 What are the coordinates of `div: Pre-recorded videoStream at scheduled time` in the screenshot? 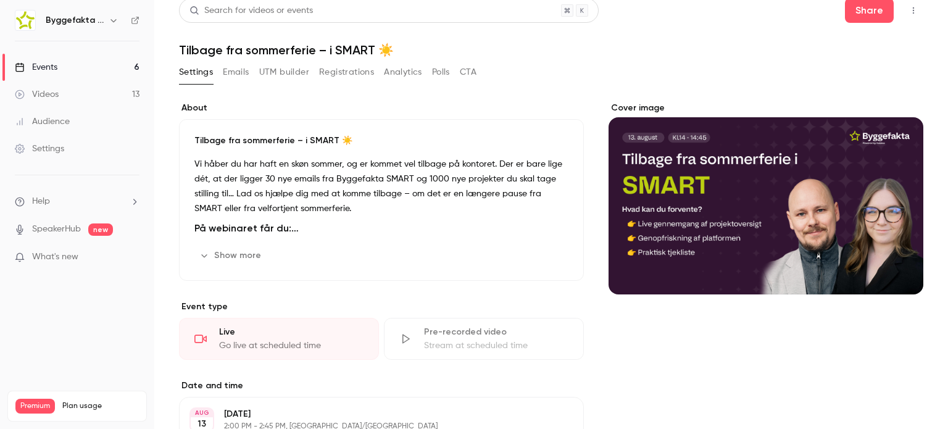 It's located at (484, 339).